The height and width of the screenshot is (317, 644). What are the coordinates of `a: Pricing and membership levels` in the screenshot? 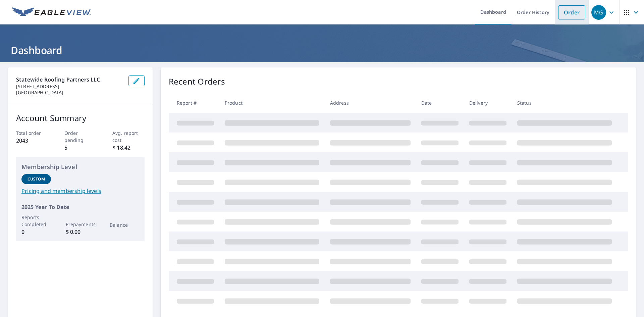 It's located at (80, 191).